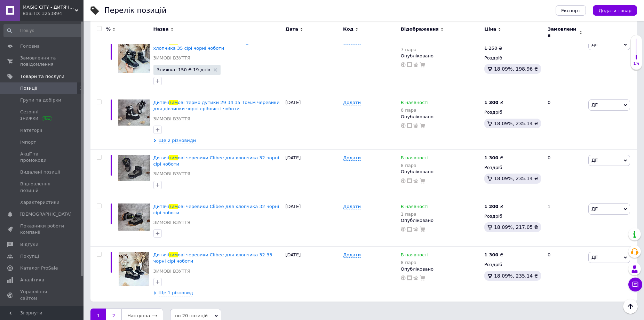 Image resolution: width=644 pixels, height=320 pixels. Describe the element at coordinates (42, 115) in the screenshot. I see `span: Сезонні знижки` at that location.